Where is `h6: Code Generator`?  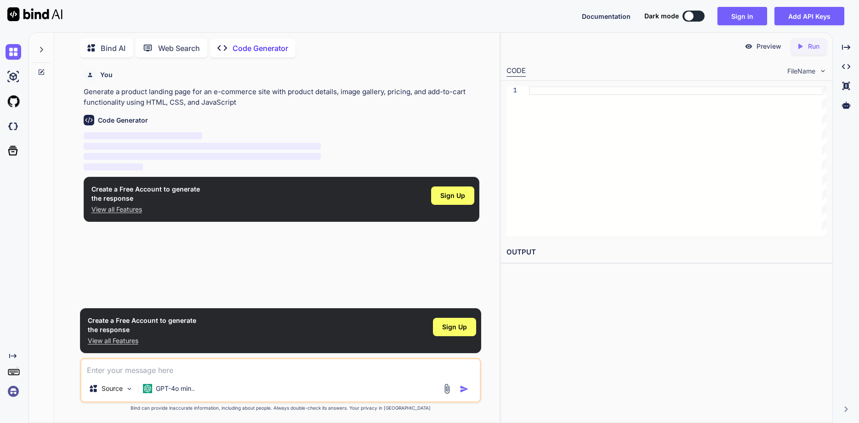
h6: Code Generator is located at coordinates (123, 120).